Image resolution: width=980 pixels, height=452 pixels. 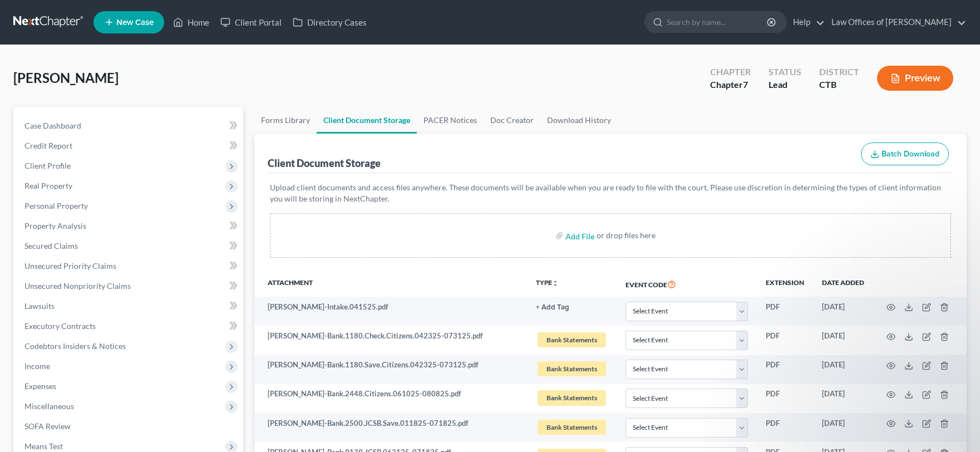 I want to click on button: Batch Download, so click(x=905, y=154).